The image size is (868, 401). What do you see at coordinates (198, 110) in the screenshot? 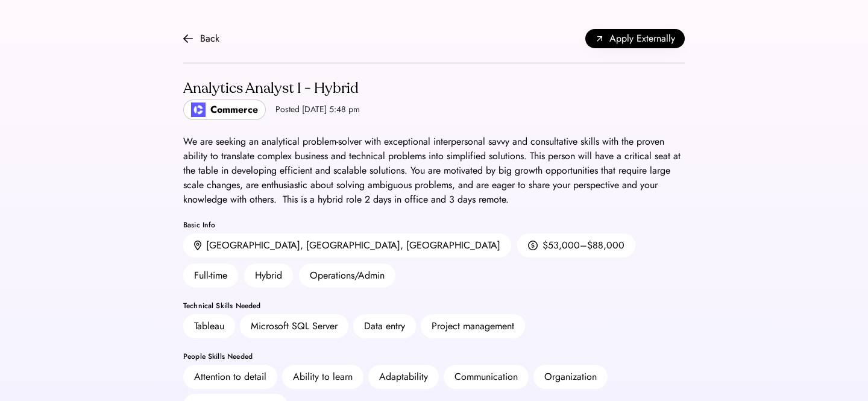
I see `img: poweredbycommerce_logo.jpeg` at bounding box center [198, 110].